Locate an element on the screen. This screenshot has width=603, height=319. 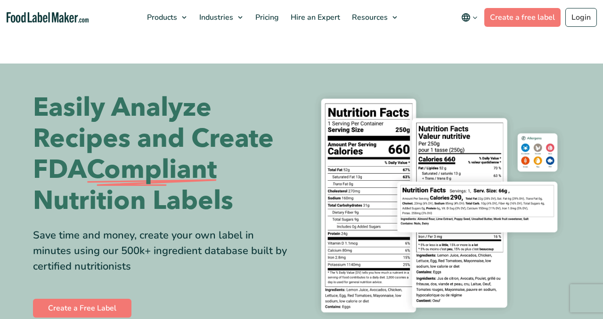
span: Pricing is located at coordinates (266, 17).